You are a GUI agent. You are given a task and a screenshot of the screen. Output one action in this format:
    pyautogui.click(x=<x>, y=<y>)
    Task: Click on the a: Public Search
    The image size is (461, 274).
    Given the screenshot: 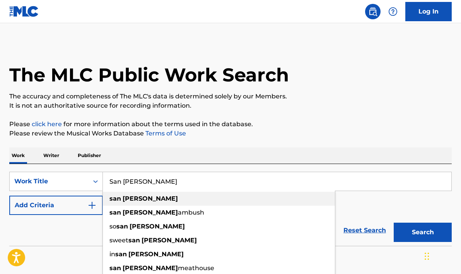 What is the action you would take?
    pyautogui.click(x=373, y=12)
    